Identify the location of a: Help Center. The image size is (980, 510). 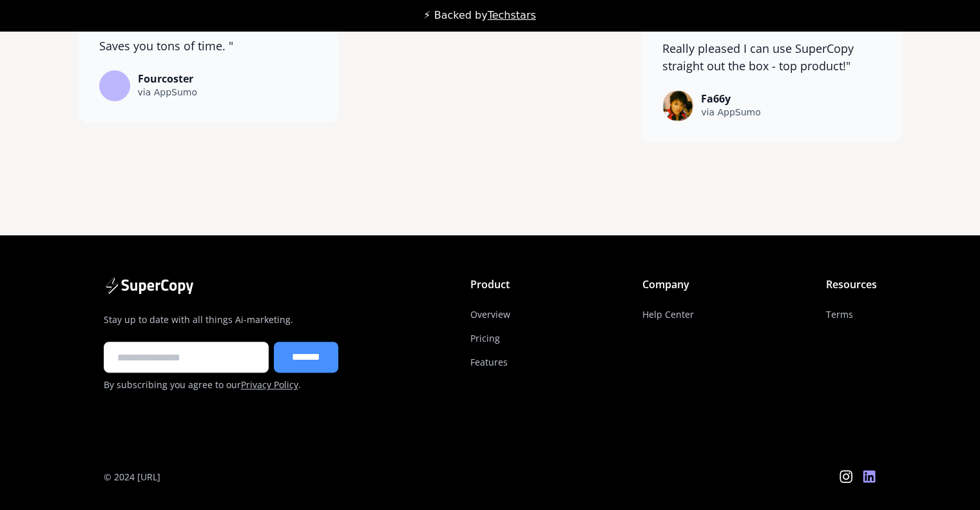
(668, 314).